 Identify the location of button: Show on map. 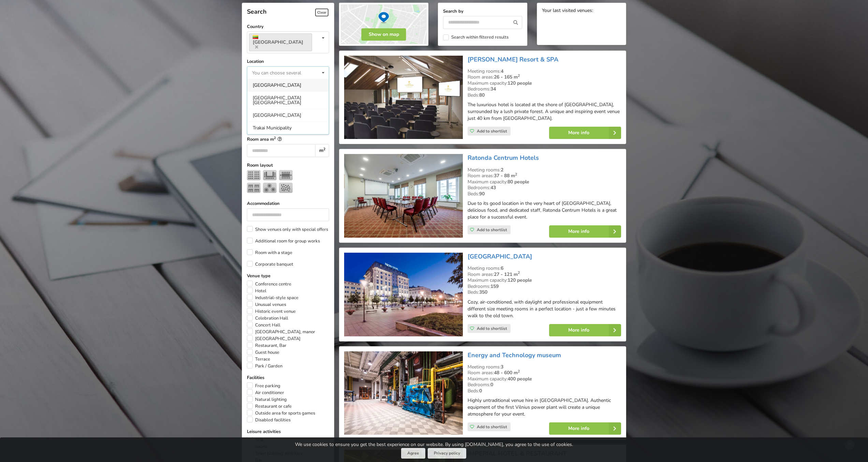
(383, 34).